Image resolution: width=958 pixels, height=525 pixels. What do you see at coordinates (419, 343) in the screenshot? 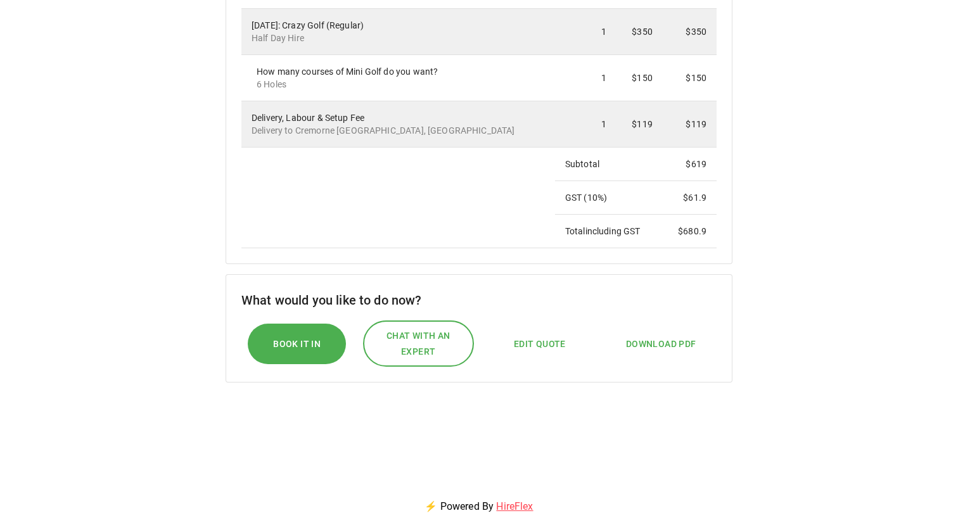
I see `button: Chat with an expert` at bounding box center [419, 343].